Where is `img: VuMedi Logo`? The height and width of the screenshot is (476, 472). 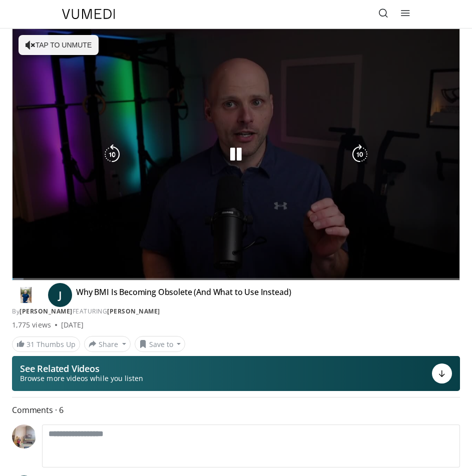 img: VuMedi Logo is located at coordinates (89, 14).